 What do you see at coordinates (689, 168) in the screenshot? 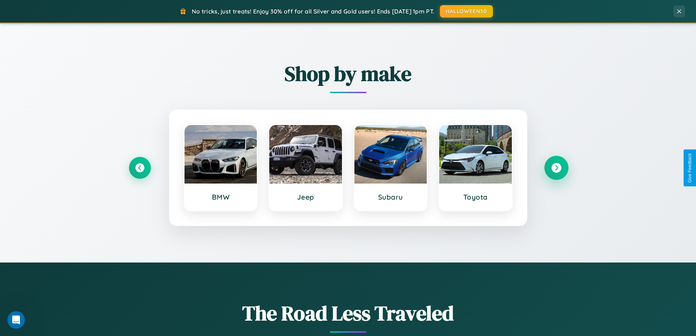
I see `div: Give Feedback` at bounding box center [689, 168].